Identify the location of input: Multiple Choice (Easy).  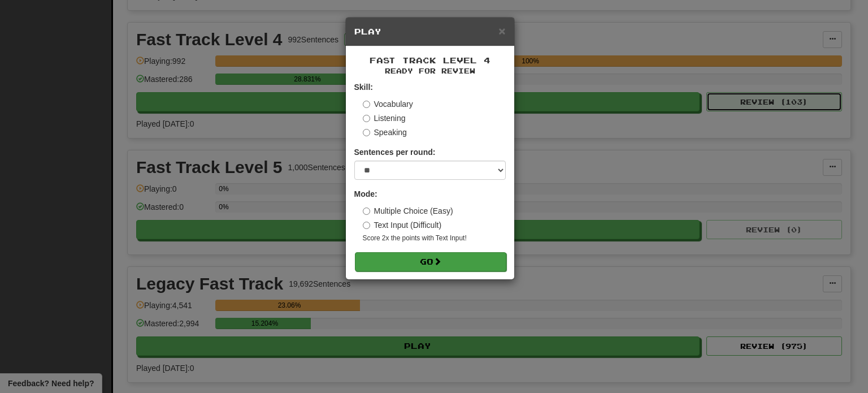
(366, 211).